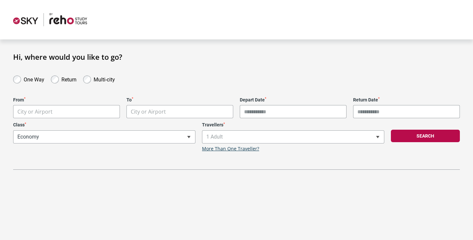 The image size is (473, 240). Describe the element at coordinates (293, 100) in the screenshot. I see `label: Depart Date` at that location.